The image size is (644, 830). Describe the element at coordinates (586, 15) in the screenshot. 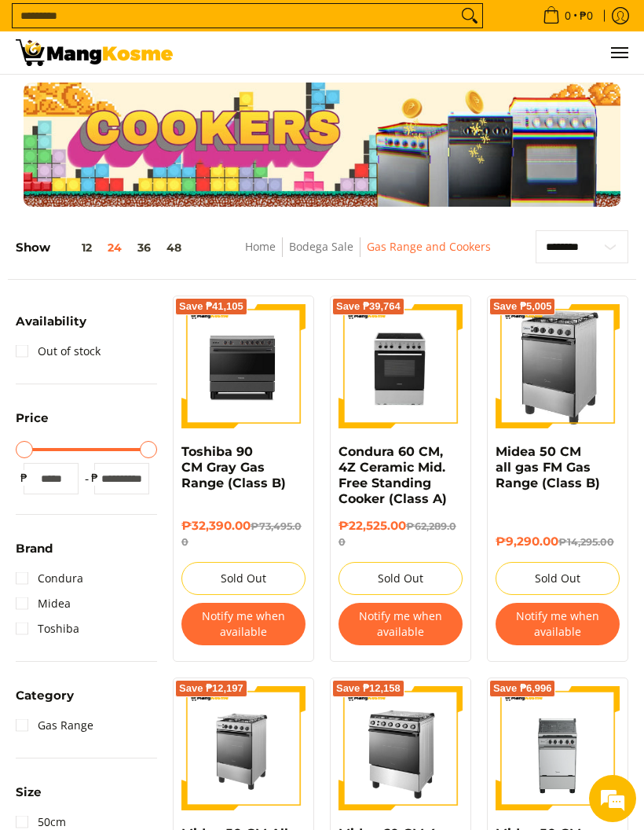

I see `span: ₱0` at that location.